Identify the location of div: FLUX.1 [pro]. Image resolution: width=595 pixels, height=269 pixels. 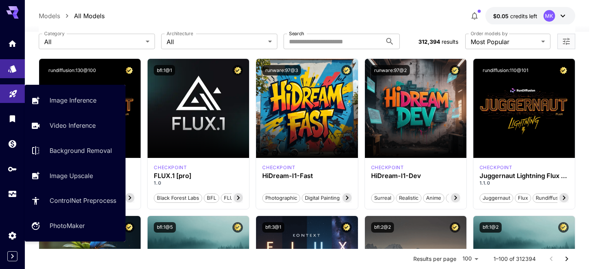
(198, 176).